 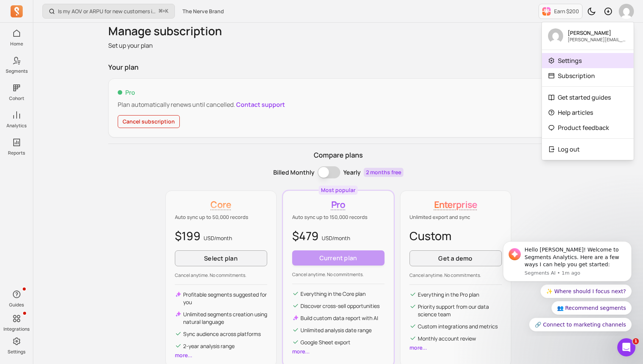 I want to click on a: Get a demo, so click(x=455, y=258).